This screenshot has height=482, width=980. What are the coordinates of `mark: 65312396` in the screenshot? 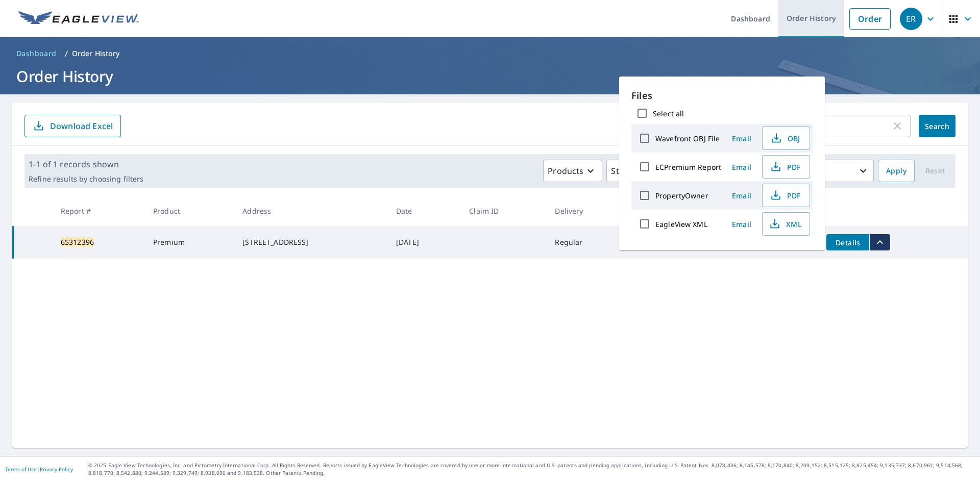 It's located at (77, 242).